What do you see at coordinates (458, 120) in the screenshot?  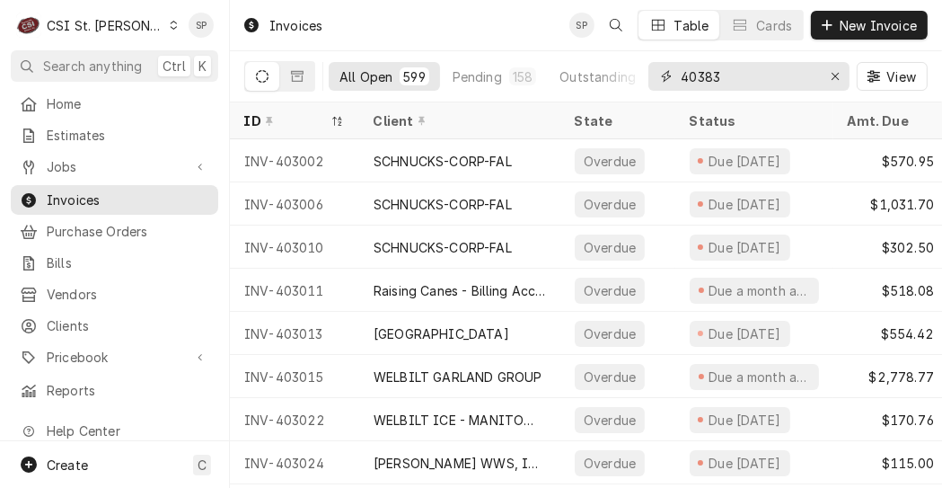 I see `div: Client` at bounding box center [458, 120].